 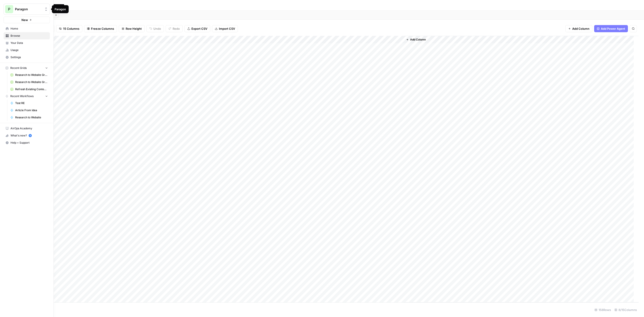 What do you see at coordinates (133, 28) in the screenshot?
I see `span: Row Height` at bounding box center [133, 28].